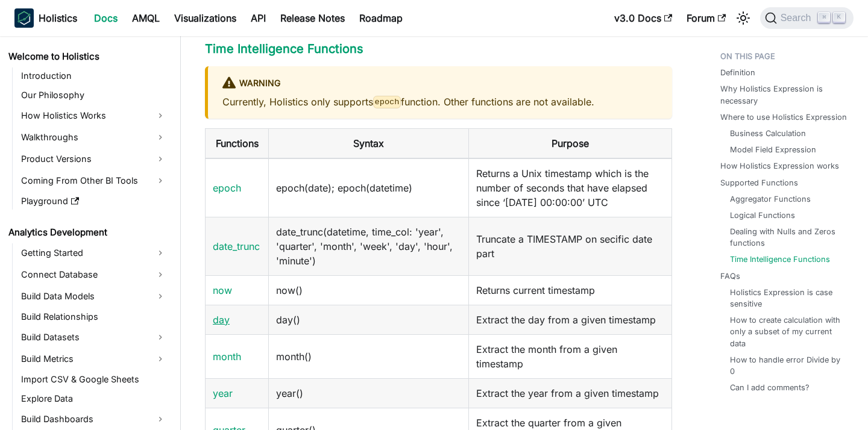 The height and width of the screenshot is (430, 868). I want to click on button: Search (Command+K), so click(807, 18).